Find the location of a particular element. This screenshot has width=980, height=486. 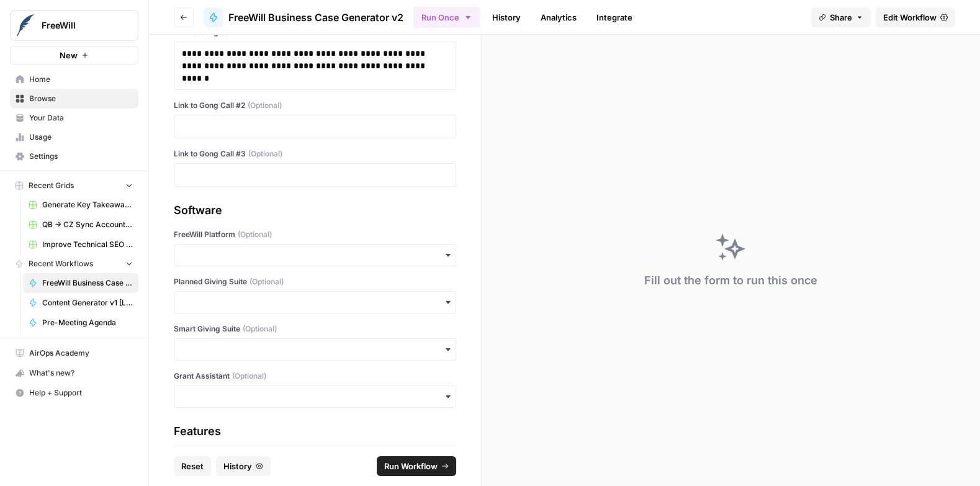

span: Pre-Meeting Agenda is located at coordinates (87, 323).